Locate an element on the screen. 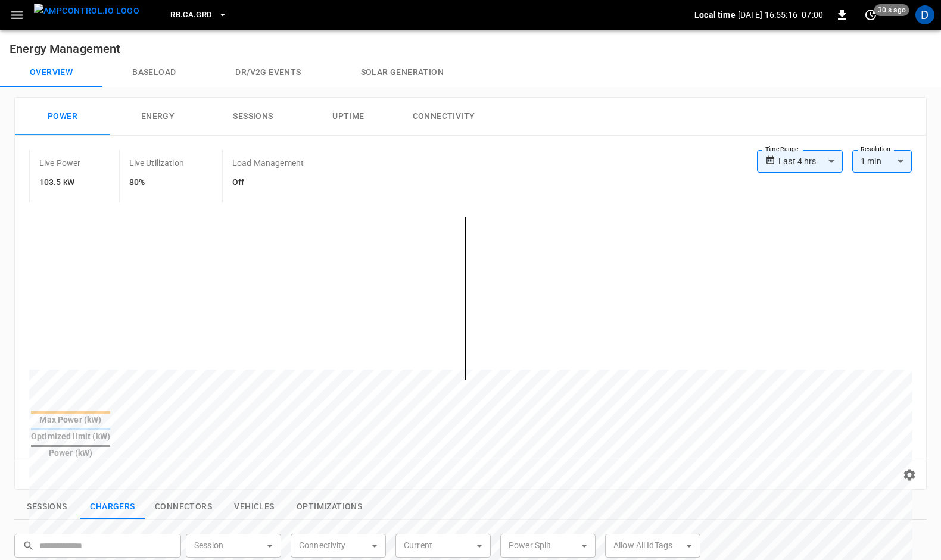 The height and width of the screenshot is (560, 941). button: RB.CA.GRD is located at coordinates (198, 15).